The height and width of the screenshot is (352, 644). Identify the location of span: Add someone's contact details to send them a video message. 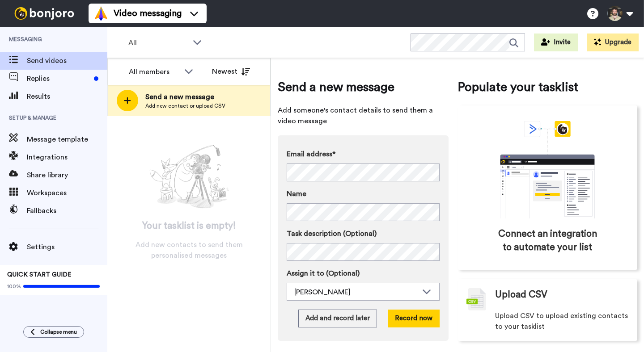
(364, 116).